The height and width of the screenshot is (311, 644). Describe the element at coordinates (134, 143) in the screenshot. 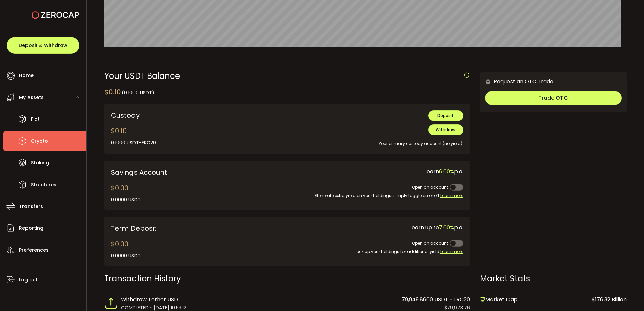

I see `div: 0.1000 USDT-ERC20` at that location.